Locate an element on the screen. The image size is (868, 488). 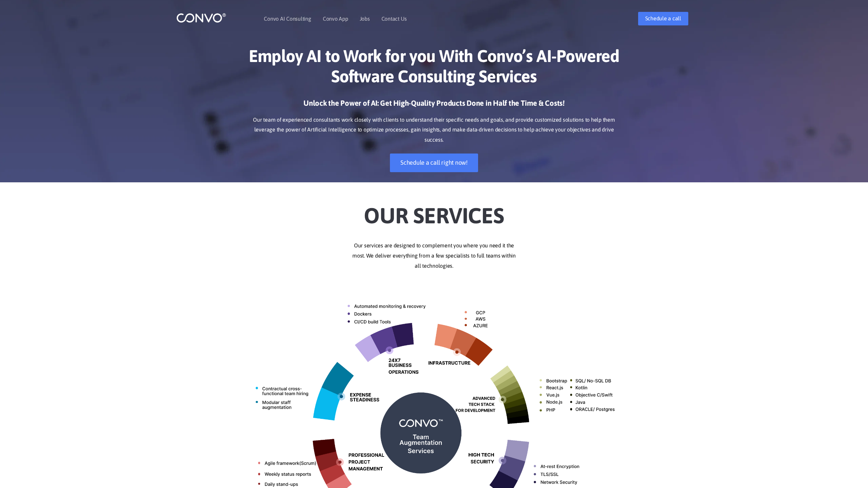
img: logo_1.png is located at coordinates (201, 17).